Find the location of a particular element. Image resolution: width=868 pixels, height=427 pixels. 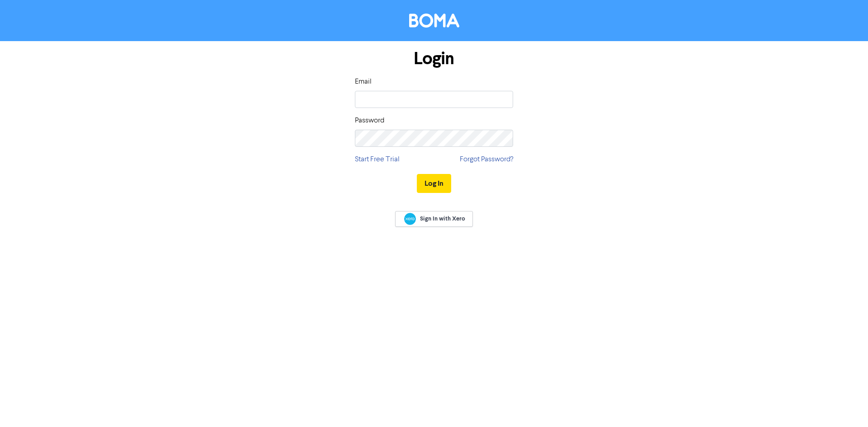

span: Sign In with Xero is located at coordinates (443, 219).